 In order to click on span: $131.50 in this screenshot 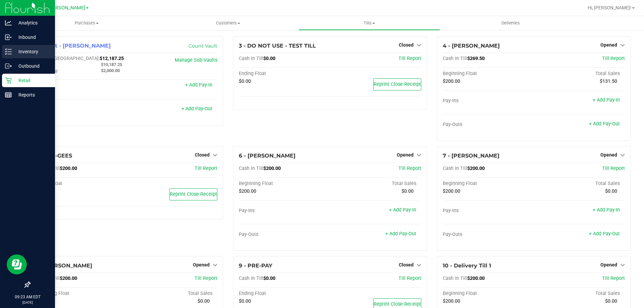, I will do `click(609, 81)`.